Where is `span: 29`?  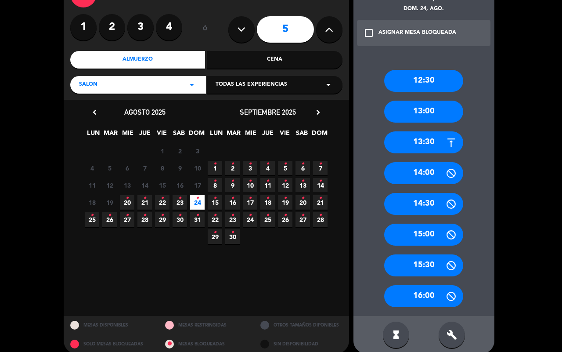 span: 29 is located at coordinates (215, 236).